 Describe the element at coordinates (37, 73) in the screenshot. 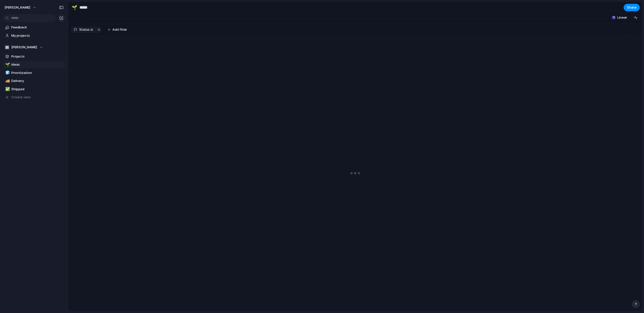

I see `span: Prioritization` at that location.